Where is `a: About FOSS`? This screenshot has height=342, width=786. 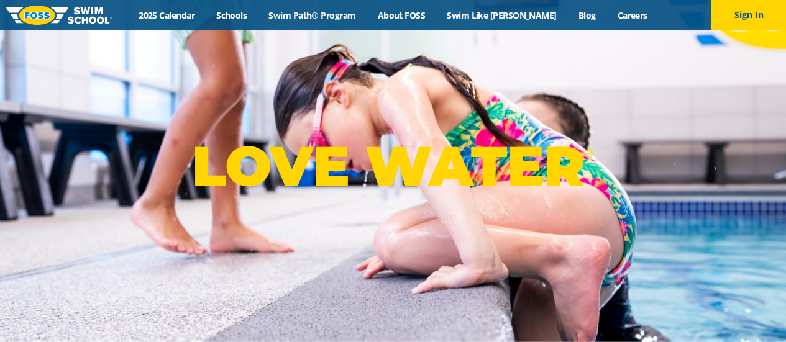 a: About FOSS is located at coordinates (401, 15).